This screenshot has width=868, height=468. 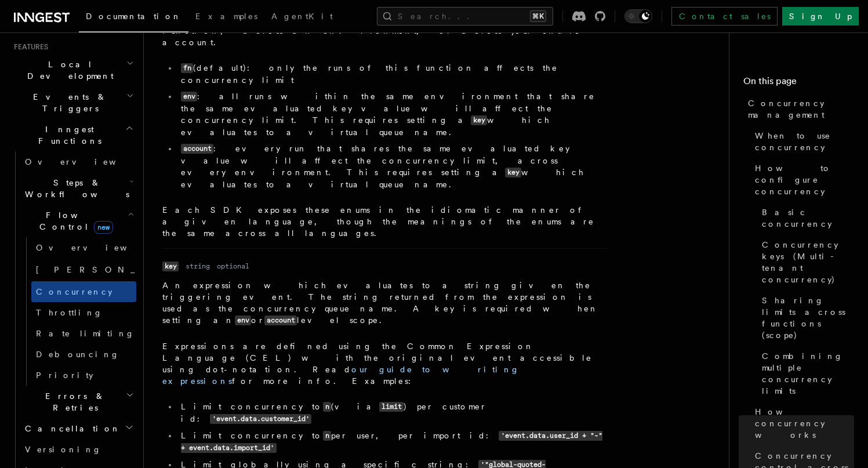 I want to click on span: Steps & Workflows, so click(x=75, y=188).